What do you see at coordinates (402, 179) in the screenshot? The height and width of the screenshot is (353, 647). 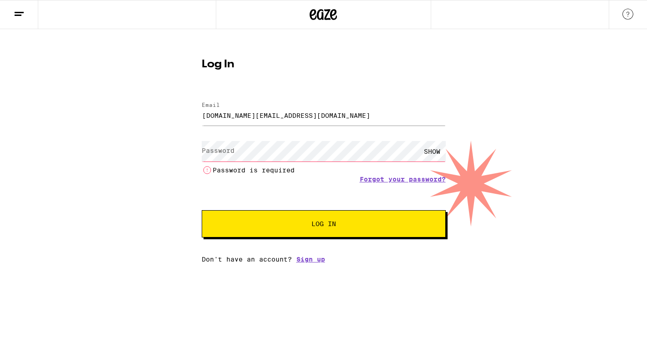 I see `a: Forgot your password?` at bounding box center [402, 179].